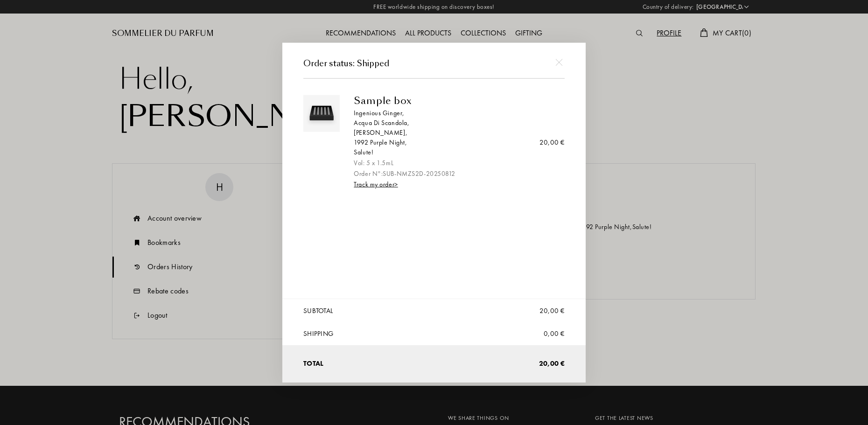 This screenshot has width=868, height=425. Describe the element at coordinates (434, 64) in the screenshot. I see `div: Order status: Shipped` at that location.